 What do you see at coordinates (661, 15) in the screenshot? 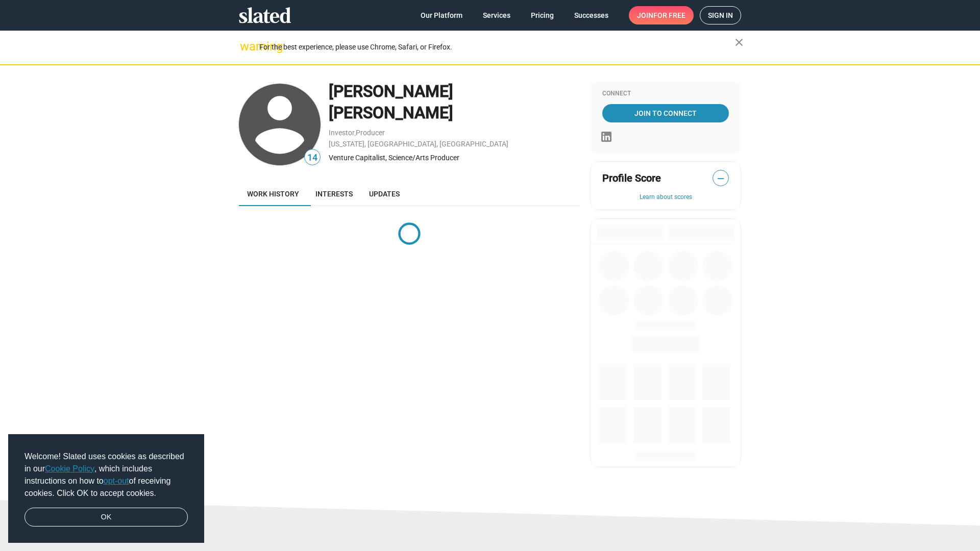
I see `span: Join` at bounding box center [661, 15].